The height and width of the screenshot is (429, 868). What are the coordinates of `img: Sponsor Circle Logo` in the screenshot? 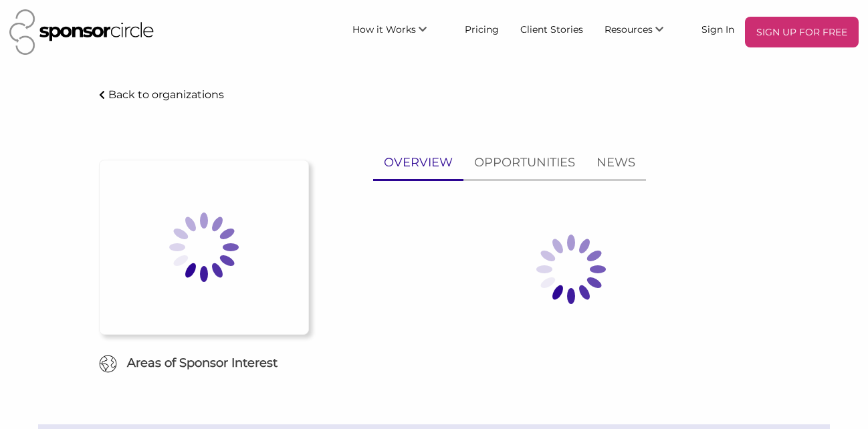 It's located at (82, 32).